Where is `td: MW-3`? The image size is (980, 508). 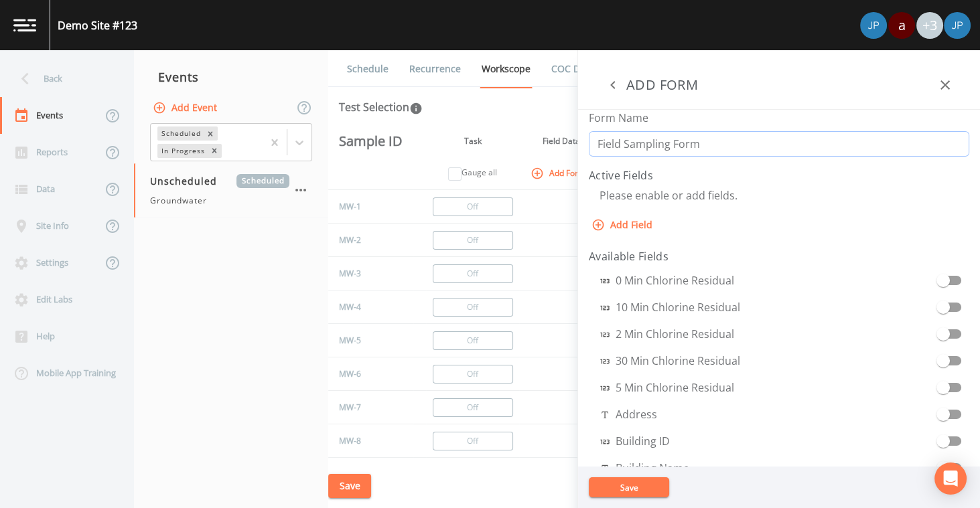 td: MW-3 is located at coordinates (370, 274).